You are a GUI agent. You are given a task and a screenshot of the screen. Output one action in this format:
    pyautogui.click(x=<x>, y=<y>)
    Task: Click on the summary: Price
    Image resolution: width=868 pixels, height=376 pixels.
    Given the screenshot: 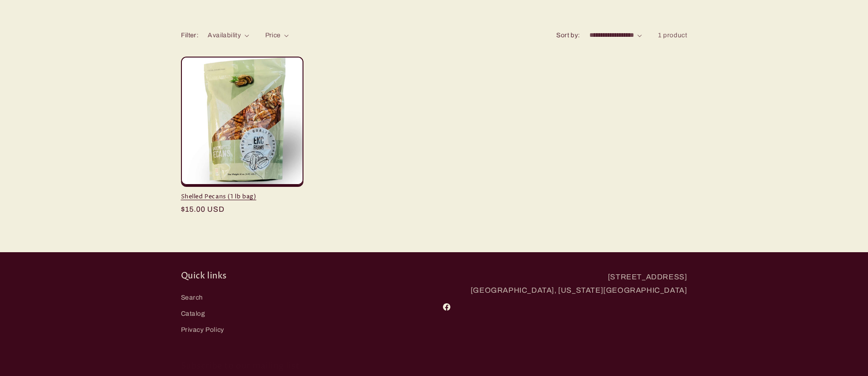 What is the action you would take?
    pyautogui.click(x=277, y=35)
    